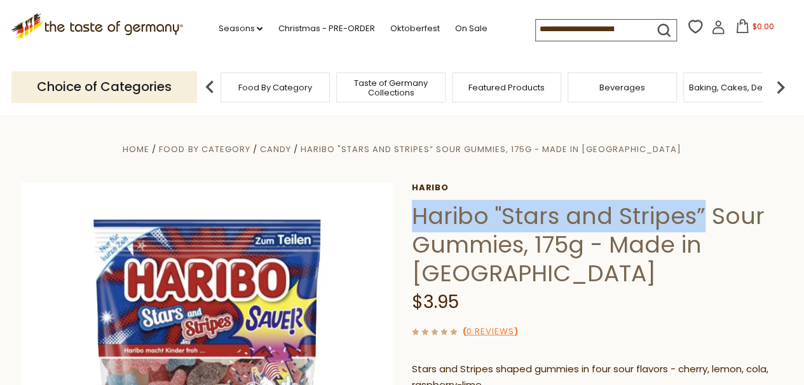 The image size is (804, 385). Describe the element at coordinates (136, 149) in the screenshot. I see `span: Home` at that location.